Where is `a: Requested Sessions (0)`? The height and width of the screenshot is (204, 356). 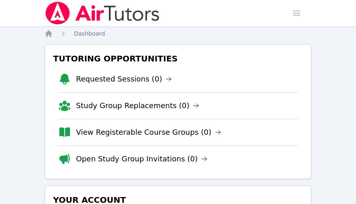
a: Requested Sessions (0) is located at coordinates (124, 79).